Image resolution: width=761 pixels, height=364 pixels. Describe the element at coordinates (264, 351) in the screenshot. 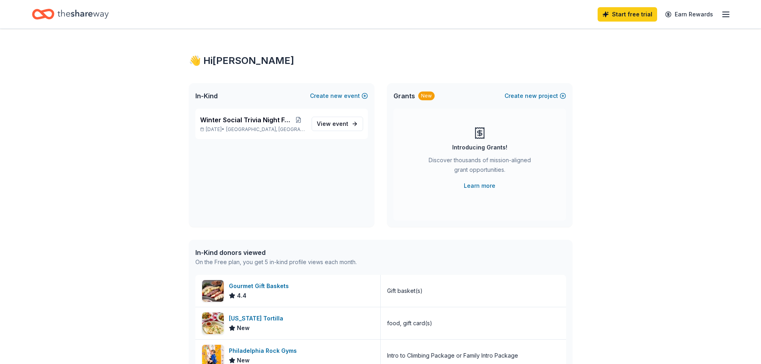

I see `div: Philadelphia Rock Gyms` at that location.